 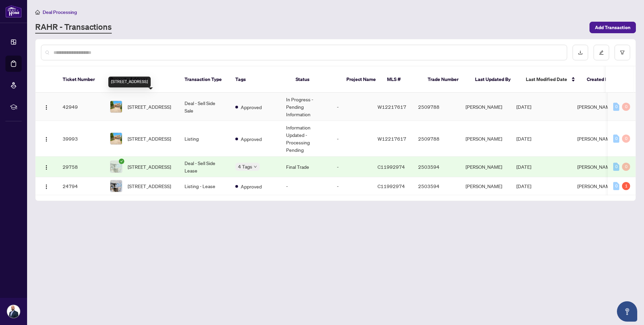 I want to click on td: In Progress - Pending Information, so click(x=306, y=107).